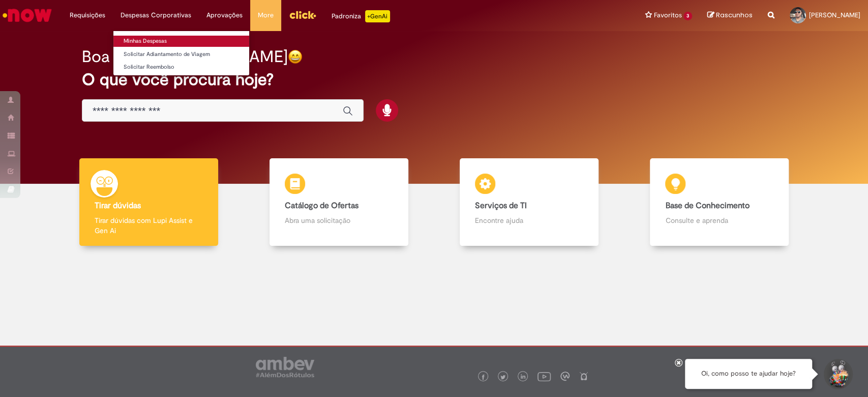  I want to click on img: logo_footer_twitter.png, so click(503, 377).